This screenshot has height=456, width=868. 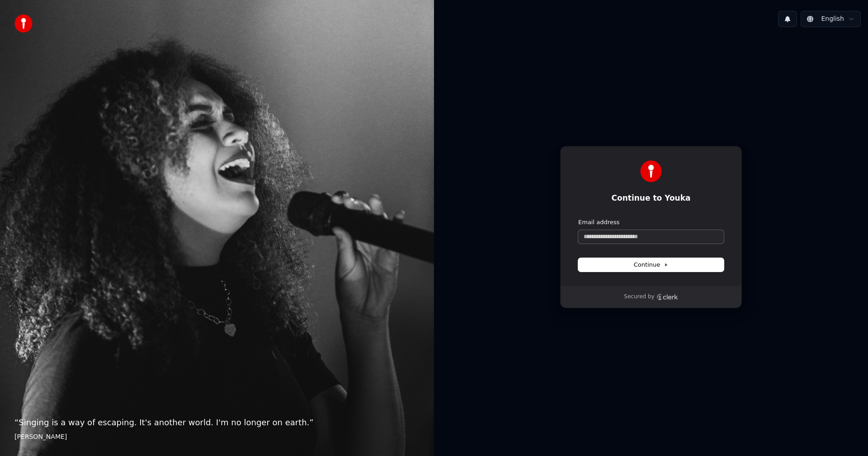 I want to click on img: Youka, so click(x=651, y=171).